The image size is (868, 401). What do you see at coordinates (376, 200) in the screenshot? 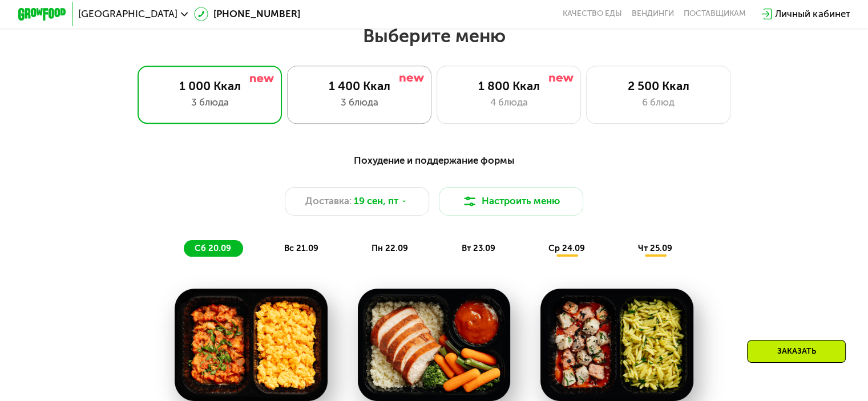
I see `span: 19 сен, пт` at bounding box center [376, 200].